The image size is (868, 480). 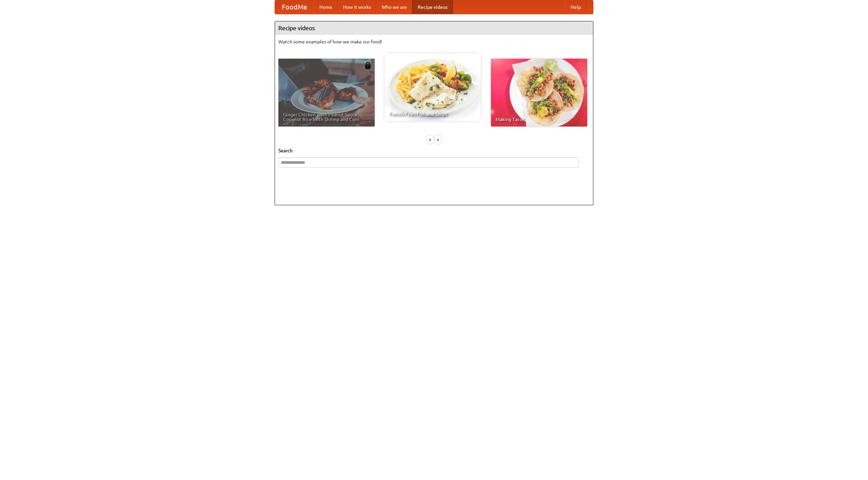 What do you see at coordinates (539, 119) in the screenshot?
I see `span: Making Tacos` at bounding box center [539, 119].